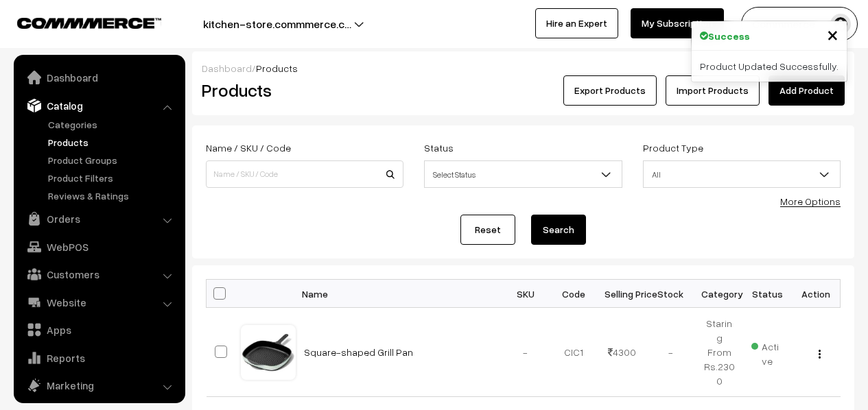 This screenshot has width=868, height=410. I want to click on a: More Options, so click(810, 201).